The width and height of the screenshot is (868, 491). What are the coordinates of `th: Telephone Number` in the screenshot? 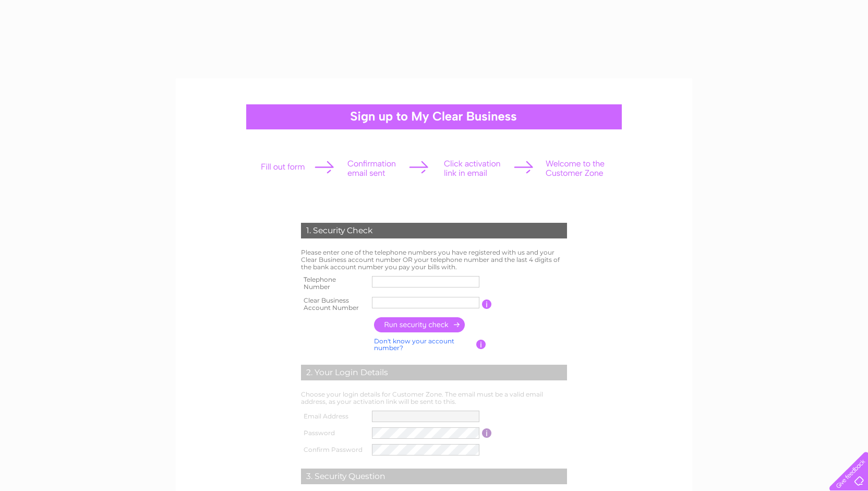 It's located at (334, 283).